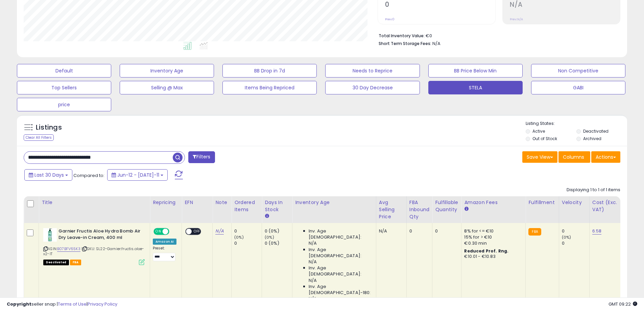  I want to click on small: Prev: N/A, so click(516, 20).